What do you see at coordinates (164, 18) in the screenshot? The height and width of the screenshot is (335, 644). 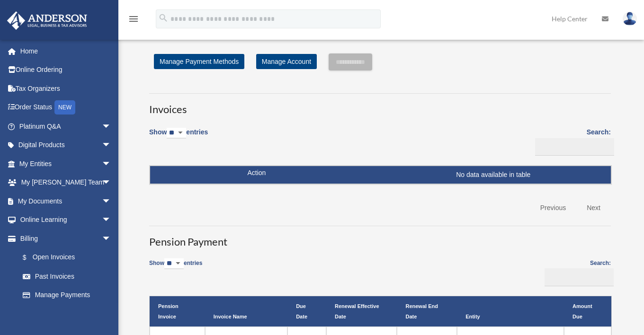 I see `i: search` at bounding box center [164, 18].